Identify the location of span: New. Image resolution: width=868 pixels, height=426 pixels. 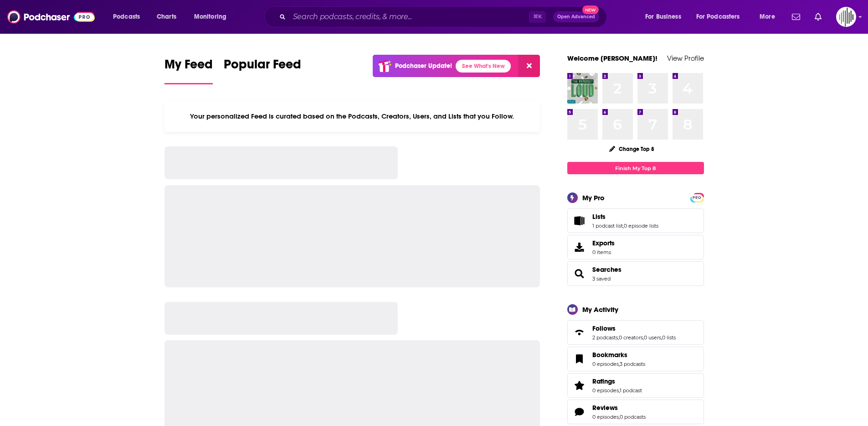
(590, 10).